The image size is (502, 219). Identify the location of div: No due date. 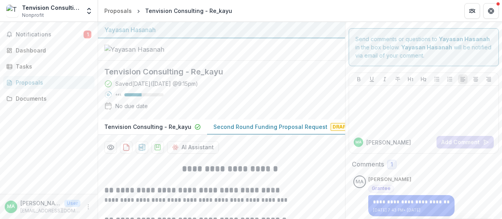
(131, 106).